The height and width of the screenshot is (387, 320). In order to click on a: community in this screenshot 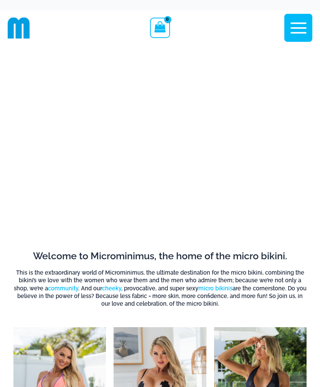, I will do `click(63, 288)`.